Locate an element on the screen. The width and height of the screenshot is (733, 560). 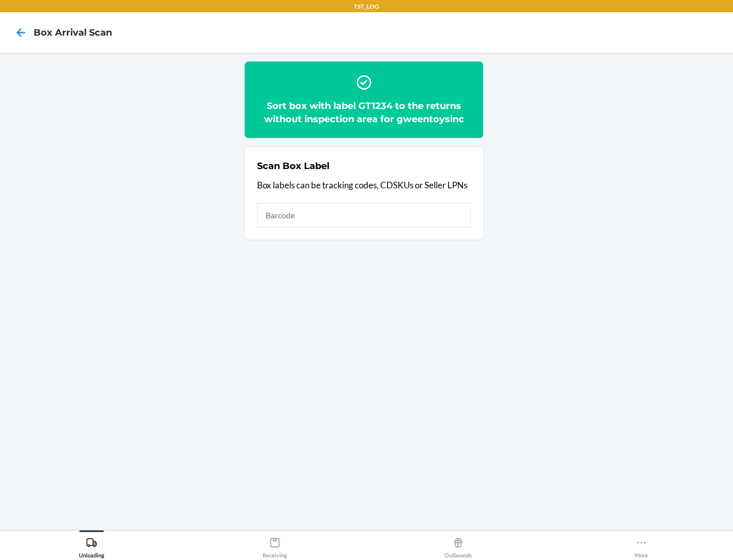
input: Barcode is located at coordinates (364, 215).